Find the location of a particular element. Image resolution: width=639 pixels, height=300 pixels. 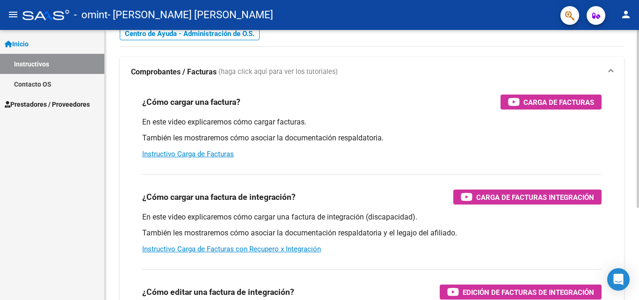

div: Open Intercom Messenger is located at coordinates (619, 279).